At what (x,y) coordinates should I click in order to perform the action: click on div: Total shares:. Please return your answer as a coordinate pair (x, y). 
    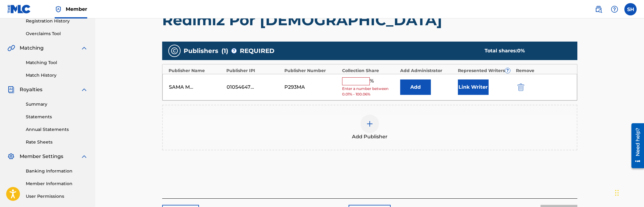
    Looking at the image, I should click on (525, 50).